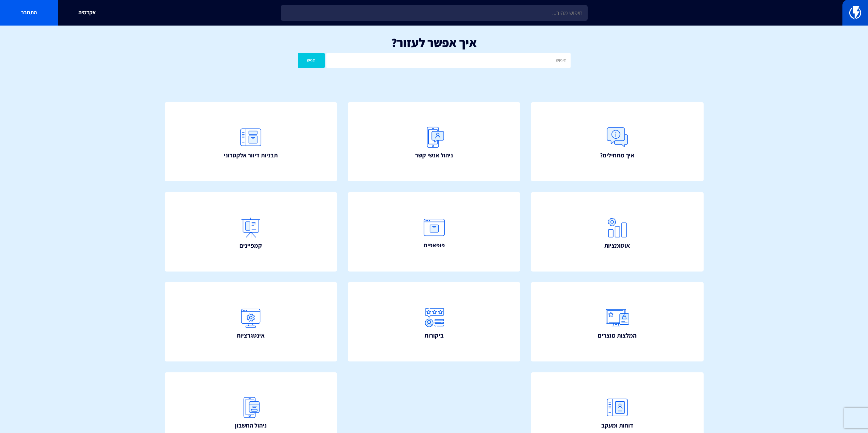 The width and height of the screenshot is (868, 433). What do you see at coordinates (617, 142) in the screenshot?
I see `a: איך מתחילים?` at bounding box center [617, 142].